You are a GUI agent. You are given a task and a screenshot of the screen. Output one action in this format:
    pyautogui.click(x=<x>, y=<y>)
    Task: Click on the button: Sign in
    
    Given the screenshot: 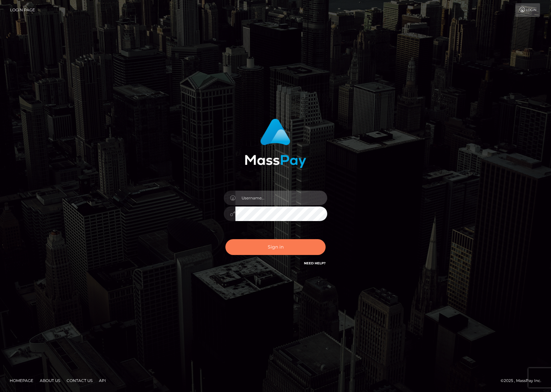 What is the action you would take?
    pyautogui.click(x=276, y=247)
    